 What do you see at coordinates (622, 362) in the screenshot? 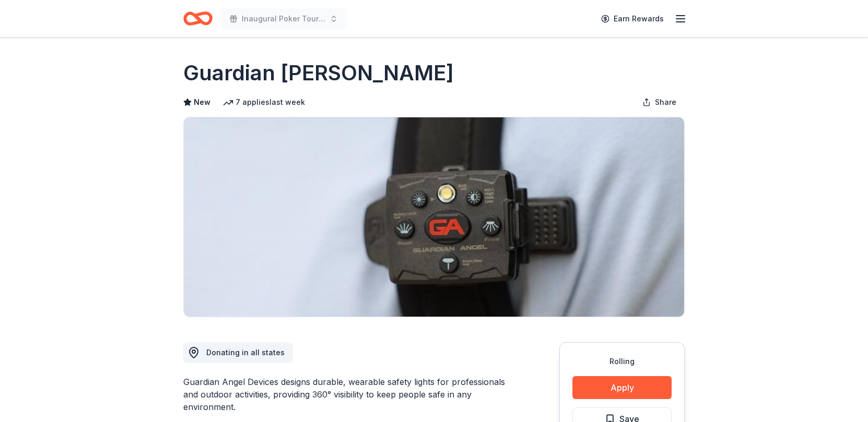
I see `div: Rolling` at bounding box center [622, 362].